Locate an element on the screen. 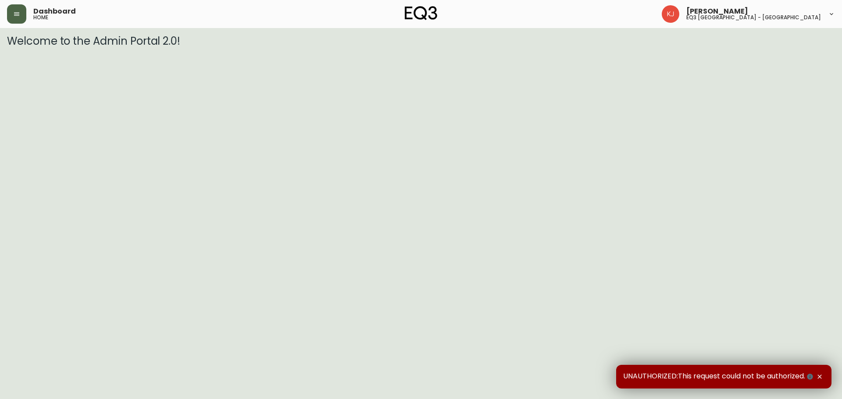 The width and height of the screenshot is (842, 399). span: UNAUTHORIZED:This request could not be authorized. is located at coordinates (719, 377).